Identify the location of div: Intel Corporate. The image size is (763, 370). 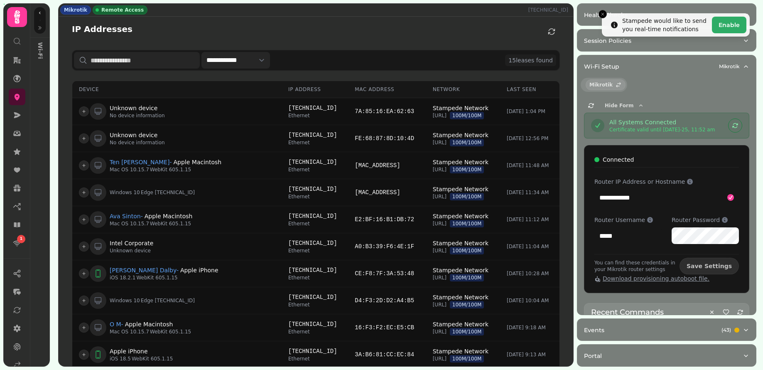
(131, 243).